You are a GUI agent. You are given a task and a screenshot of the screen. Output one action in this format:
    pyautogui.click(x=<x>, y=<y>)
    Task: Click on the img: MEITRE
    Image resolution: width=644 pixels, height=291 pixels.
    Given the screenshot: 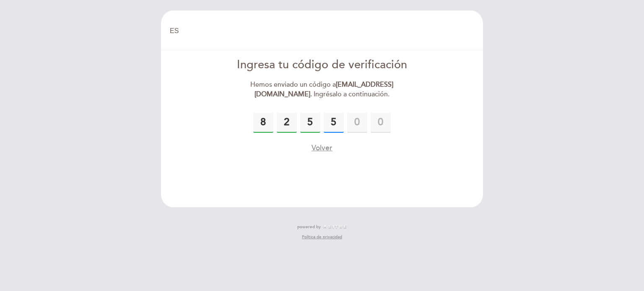 What is the action you would take?
    pyautogui.click(x=334, y=227)
    